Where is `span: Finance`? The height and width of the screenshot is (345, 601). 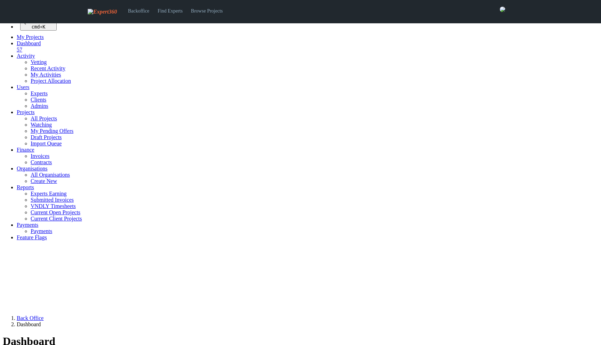
span: Finance is located at coordinates (25, 149).